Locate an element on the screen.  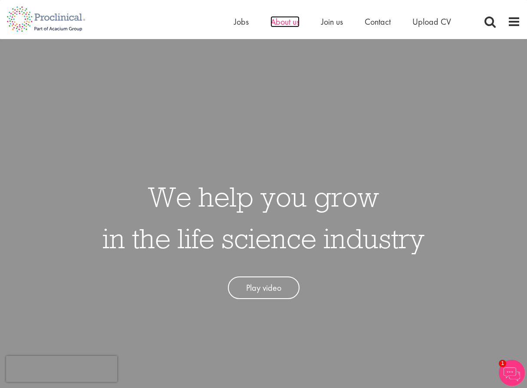
a: Play video is located at coordinates (263, 288).